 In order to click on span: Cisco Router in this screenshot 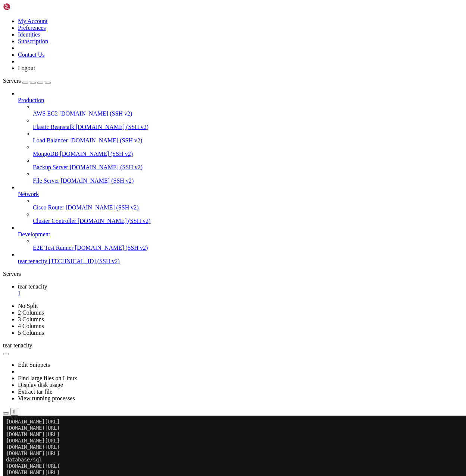, I will do `click(48, 207)`.